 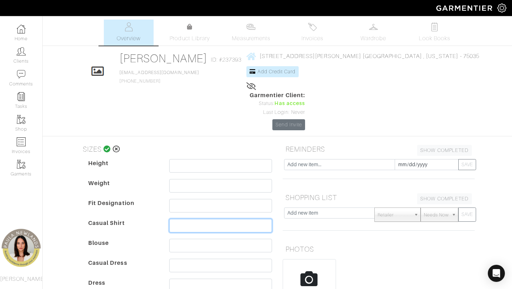 I want to click on dt: Height, so click(x=123, y=169).